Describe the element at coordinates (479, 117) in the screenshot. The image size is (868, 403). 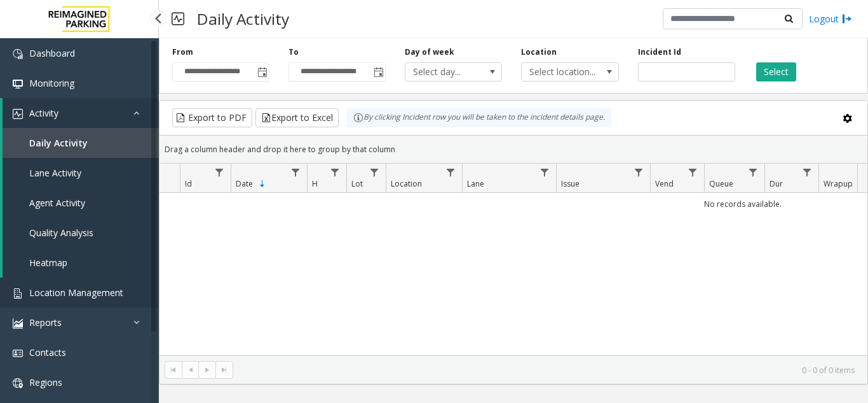
I see `div: By clicking Incident row you will be taken to the incident details page.` at that location.